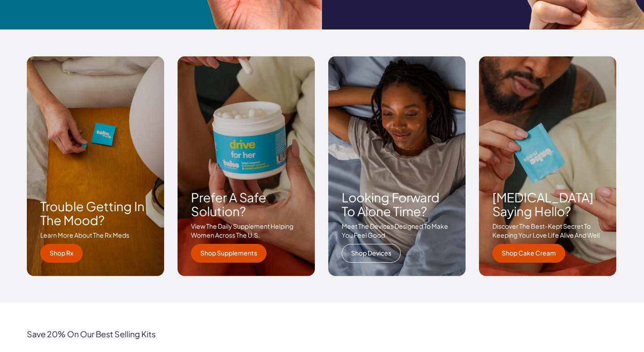 This screenshot has height=352, width=644. Describe the element at coordinates (95, 236) in the screenshot. I see `p: Learn more about the rx meds` at that location.